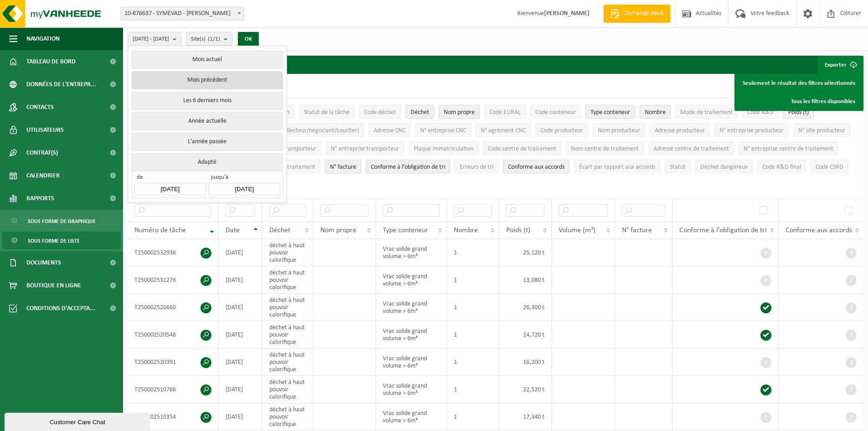 This screenshot has height=431, width=868. What do you see at coordinates (42, 153) in the screenshot?
I see `span: Contrat(s)` at bounding box center [42, 153].